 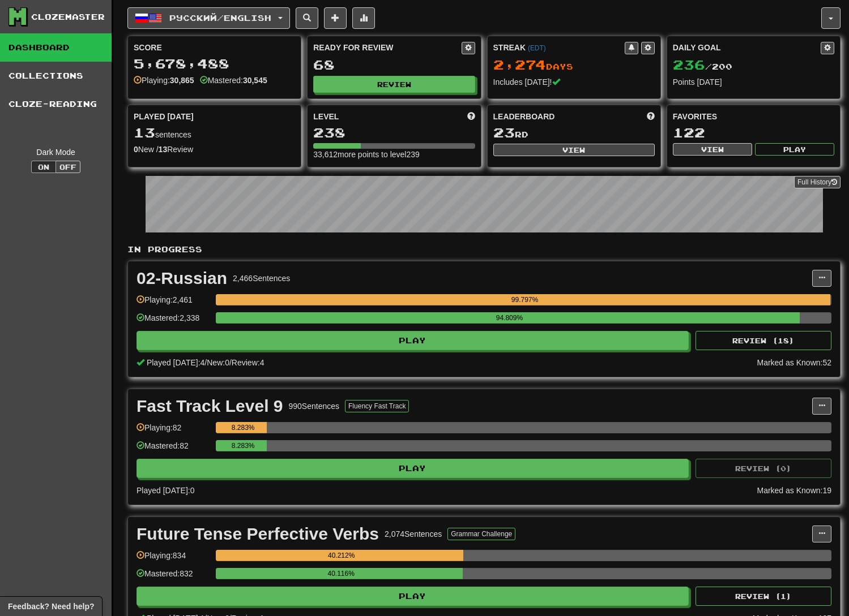 What do you see at coordinates (753, 133) in the screenshot?
I see `div: 122` at bounding box center [753, 133].